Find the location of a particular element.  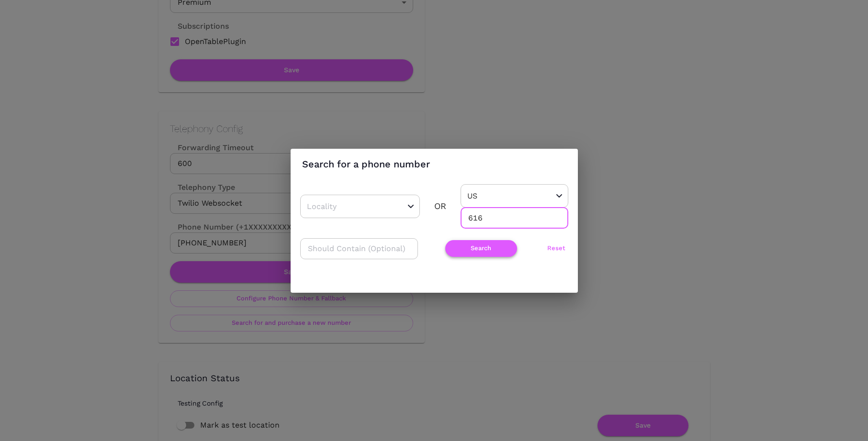

input: Should Contain (Optional) is located at coordinates (359, 249).